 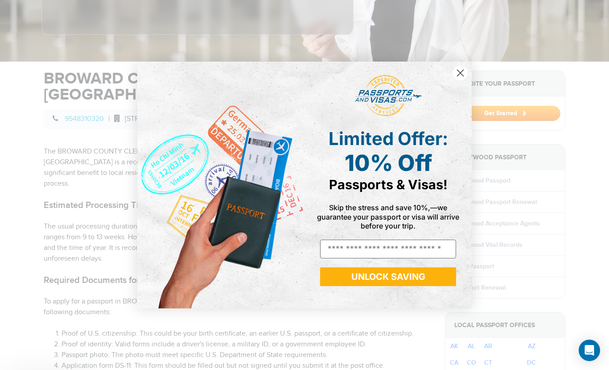 What do you see at coordinates (389, 184) in the screenshot?
I see `span: Passports & Visas!` at bounding box center [389, 184].